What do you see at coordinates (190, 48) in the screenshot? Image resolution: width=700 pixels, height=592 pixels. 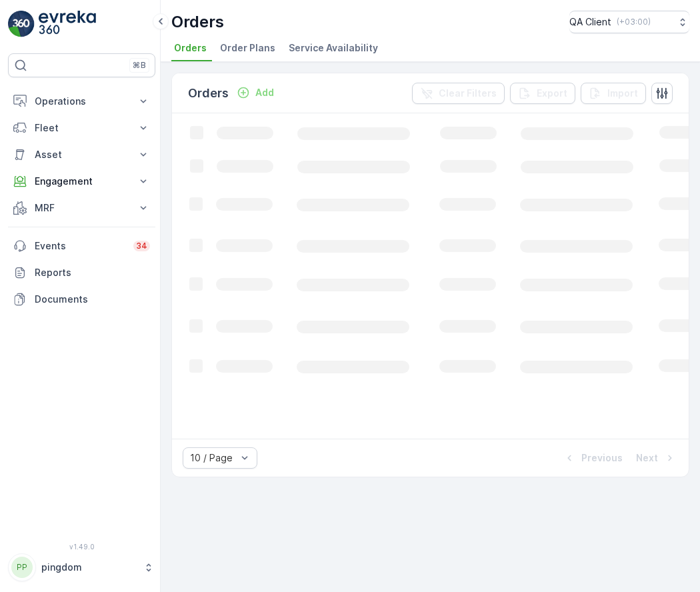 I see `span: Orders` at bounding box center [190, 48].